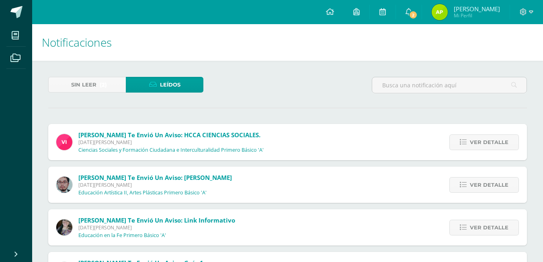 This screenshot has width=543, height=262. Describe the element at coordinates (477, 15) in the screenshot. I see `span: Mi Perfil` at that location.